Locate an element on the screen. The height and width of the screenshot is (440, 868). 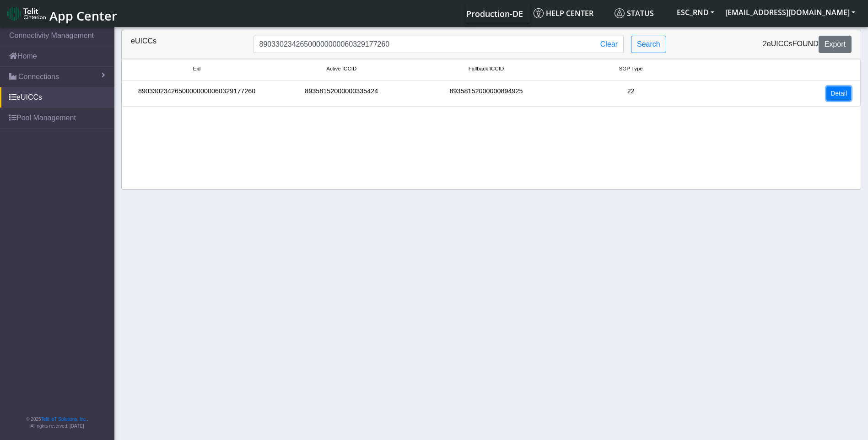
span: Fallback ICCID is located at coordinates (486, 69).